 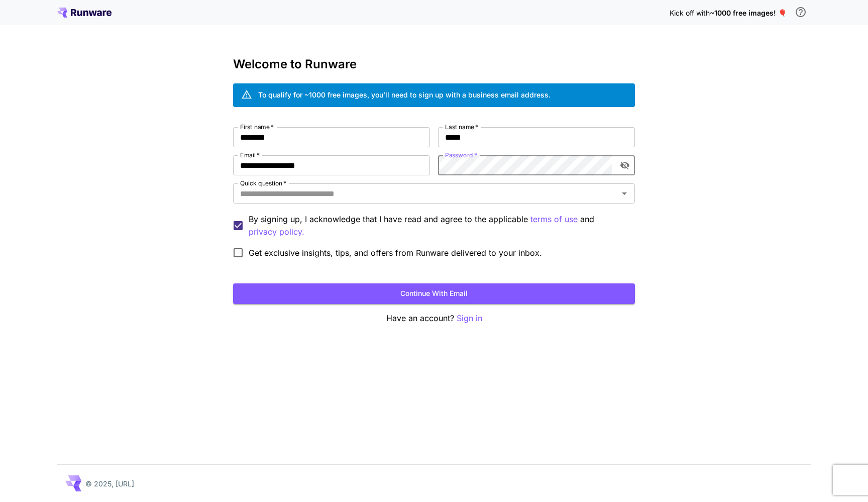 What do you see at coordinates (405, 94) in the screenshot?
I see `div: To qualify for ~1000 free images, you’ll need to sign up with a business email address.` at bounding box center [405, 94].